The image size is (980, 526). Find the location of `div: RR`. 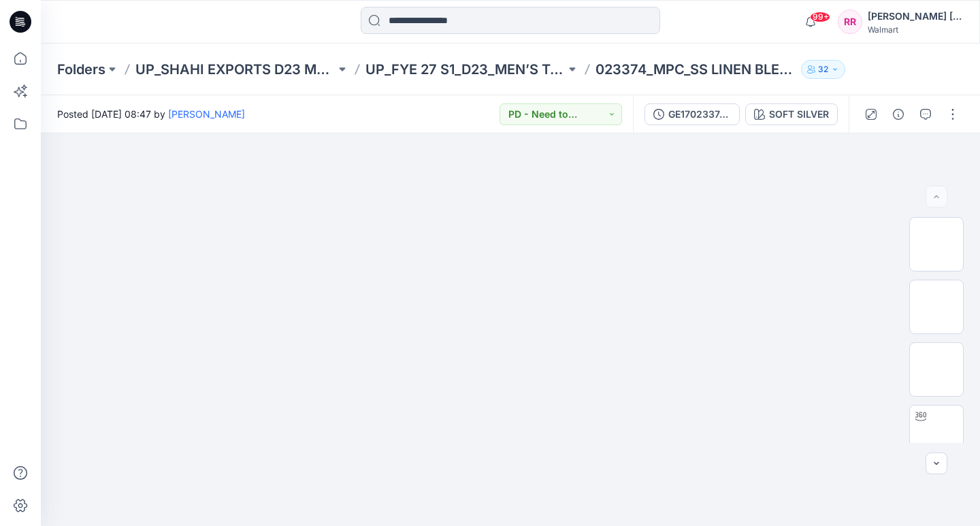

div: RR is located at coordinates (851, 21).